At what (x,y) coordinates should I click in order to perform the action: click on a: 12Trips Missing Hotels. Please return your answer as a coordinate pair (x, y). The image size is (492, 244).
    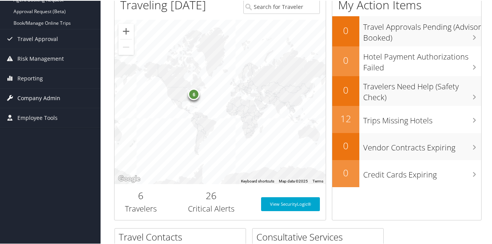
    Looking at the image, I should click on (406, 119).